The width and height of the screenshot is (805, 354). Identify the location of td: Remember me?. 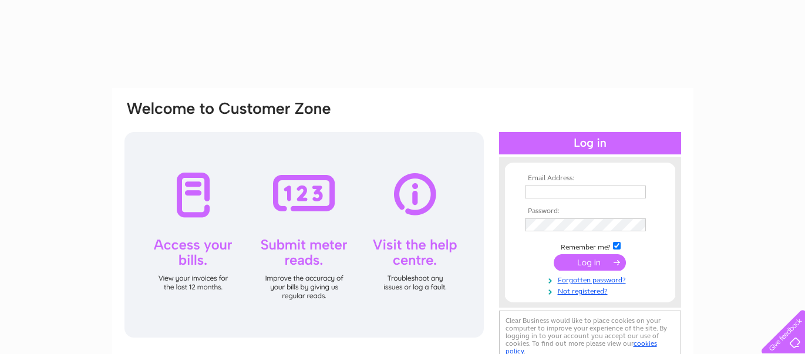
(590, 246).